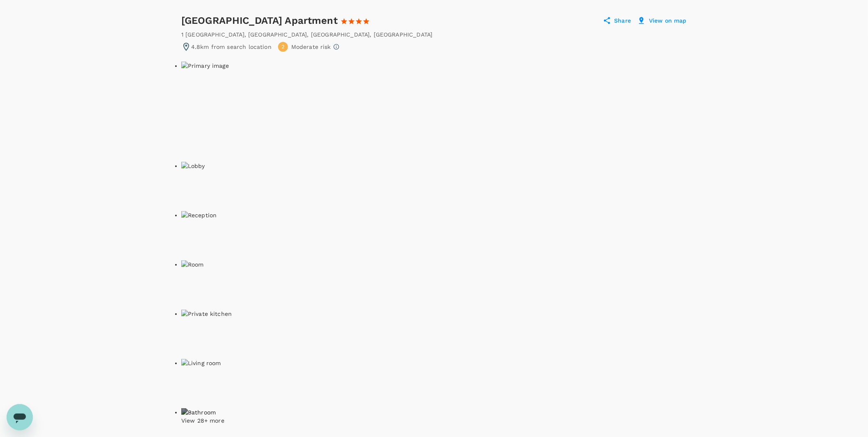 Image resolution: width=868 pixels, height=437 pixels. Describe the element at coordinates (434, 421) in the screenshot. I see `p: View 28+ more` at that location.